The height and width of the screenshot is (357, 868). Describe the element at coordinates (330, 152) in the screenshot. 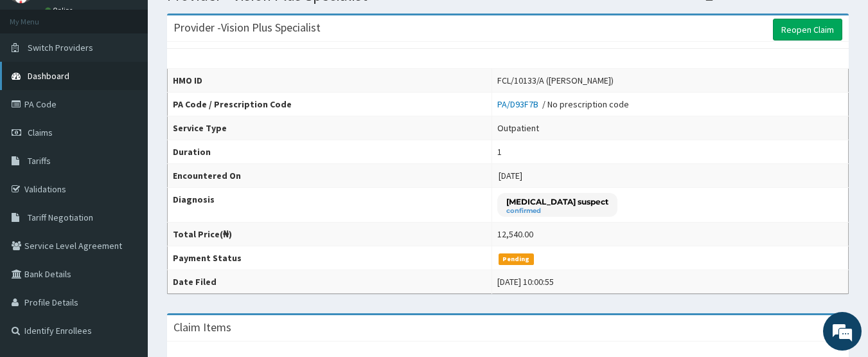

I see `th: Duration` at that location.